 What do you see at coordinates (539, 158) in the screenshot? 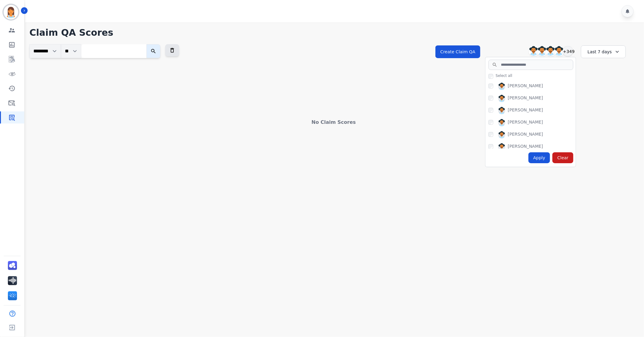
I see `div: Apply` at bounding box center [539, 158].